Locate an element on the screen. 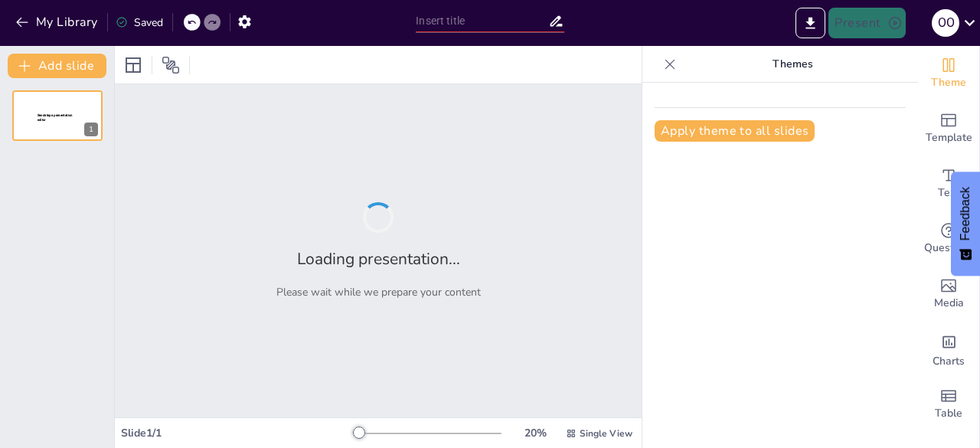 The image size is (980, 448). button: Present is located at coordinates (867, 23).